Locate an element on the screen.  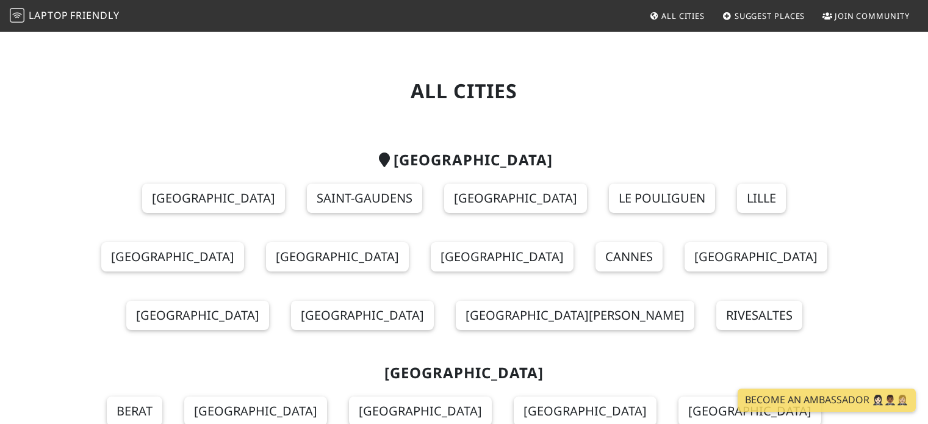
a: Saint-Gaudens is located at coordinates (364, 198).